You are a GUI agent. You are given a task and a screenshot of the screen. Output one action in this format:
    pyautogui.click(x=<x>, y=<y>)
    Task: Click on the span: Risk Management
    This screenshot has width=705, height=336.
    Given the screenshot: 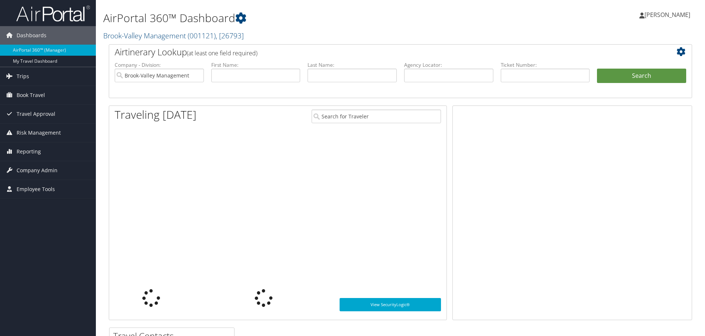 What is the action you would take?
    pyautogui.click(x=39, y=133)
    